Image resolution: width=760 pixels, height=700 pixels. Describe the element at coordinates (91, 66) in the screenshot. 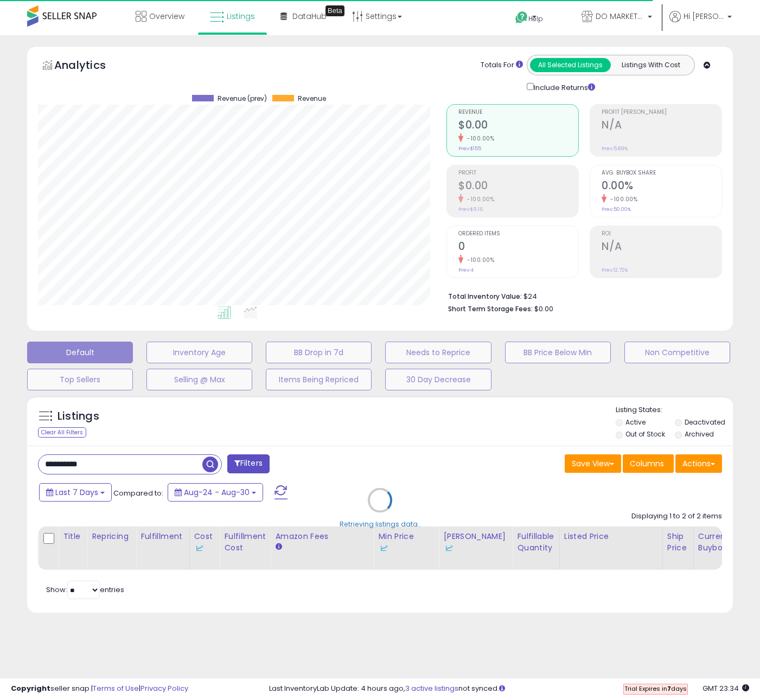

I see `h5: Analytics` at that location.